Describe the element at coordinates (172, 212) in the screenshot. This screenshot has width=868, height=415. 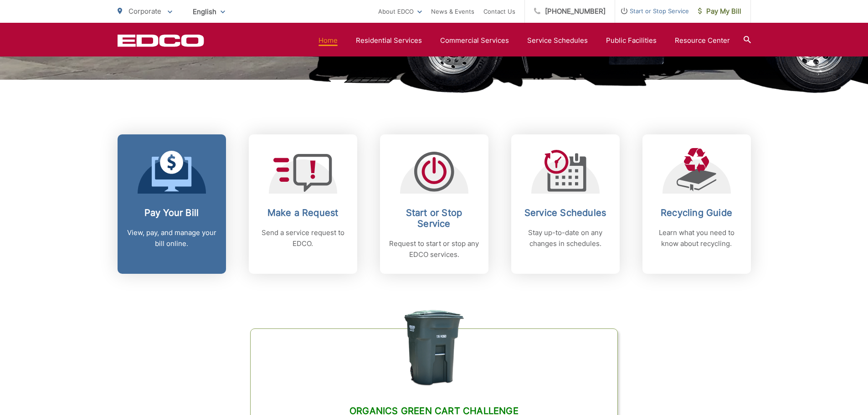
I see `h2: Pay Your Bill` at that location.